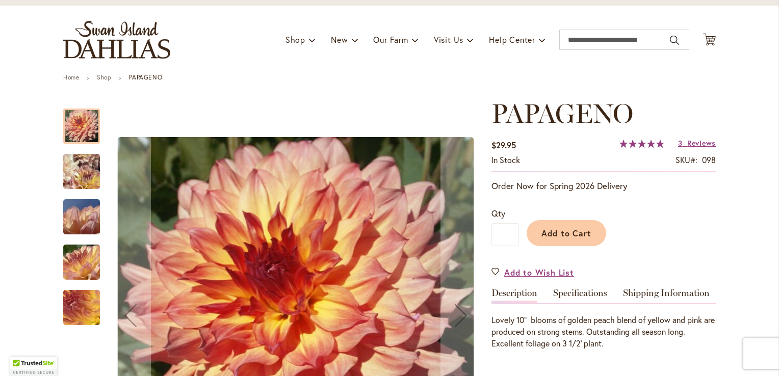 The height and width of the screenshot is (376, 779). Describe the element at coordinates (702, 143) in the screenshot. I see `span: Reviews` at that location.